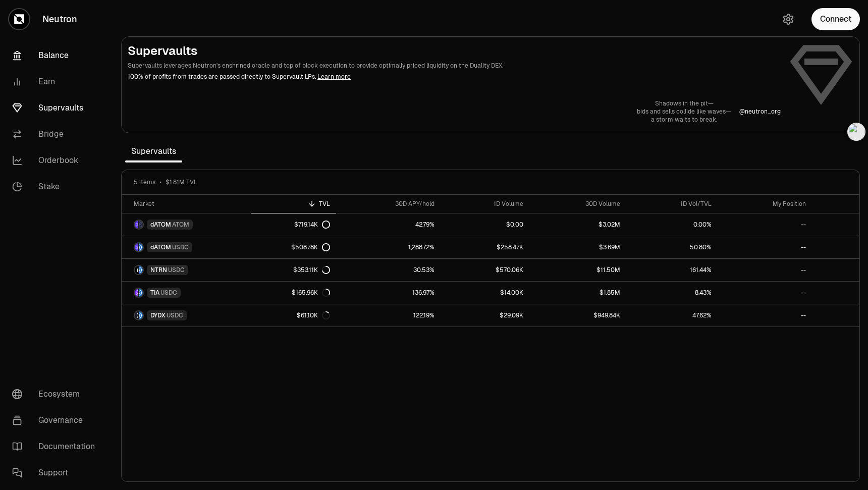  I want to click on span: 5 items, so click(145, 182).